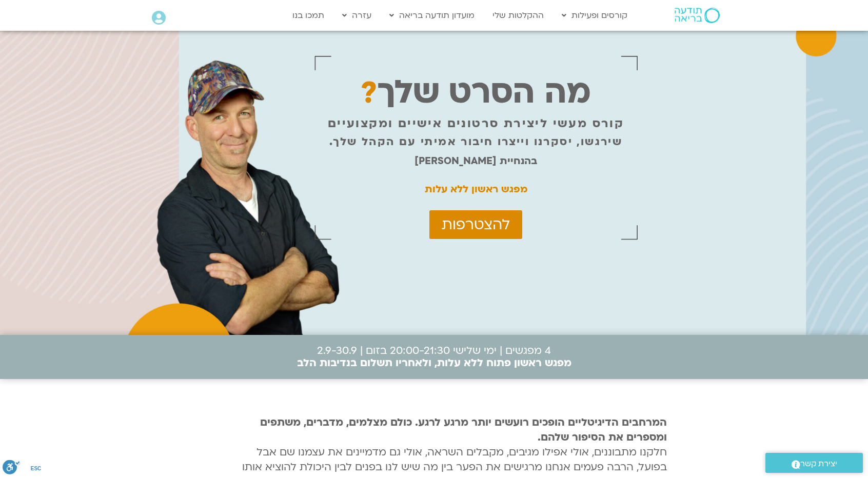  Describe the element at coordinates (819, 464) in the screenshot. I see `span: יצירת קשר` at that location.